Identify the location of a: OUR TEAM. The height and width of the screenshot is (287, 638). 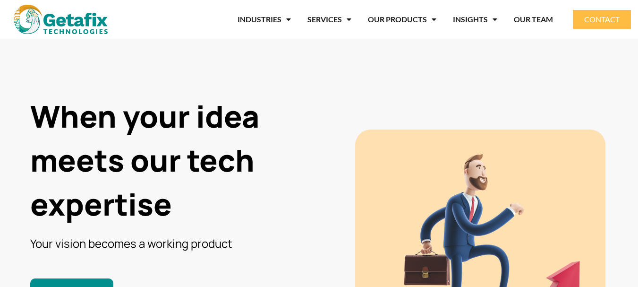
(533, 19).